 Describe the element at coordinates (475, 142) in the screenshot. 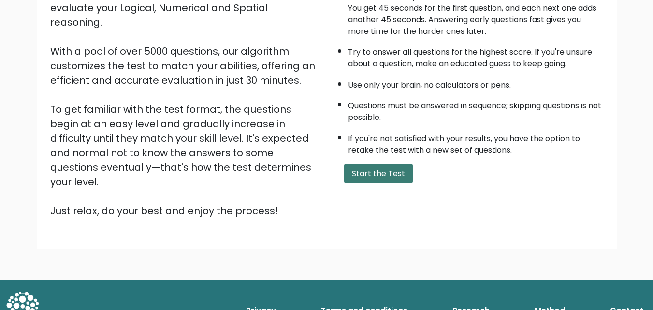

I see `li: If you're not satisfied with your results, you have the option to retake the test with a new set ...` at that location.